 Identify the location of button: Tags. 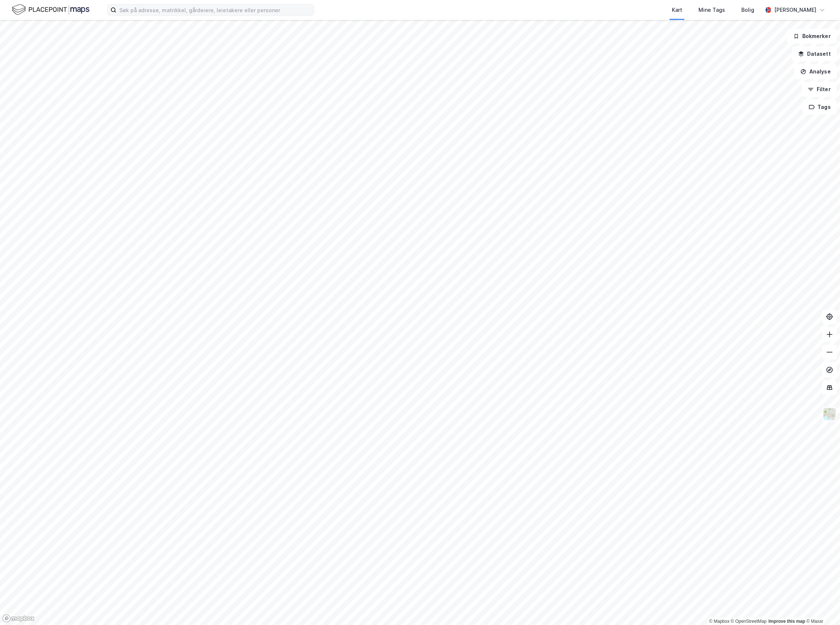
(820, 107).